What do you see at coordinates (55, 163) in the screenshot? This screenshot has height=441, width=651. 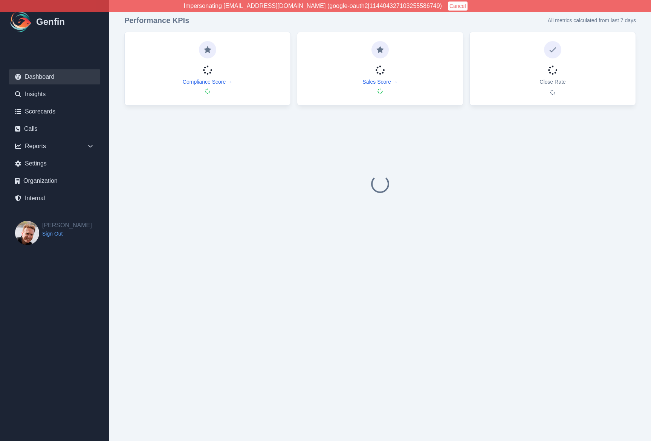 I see `a: Settings` at bounding box center [55, 163].